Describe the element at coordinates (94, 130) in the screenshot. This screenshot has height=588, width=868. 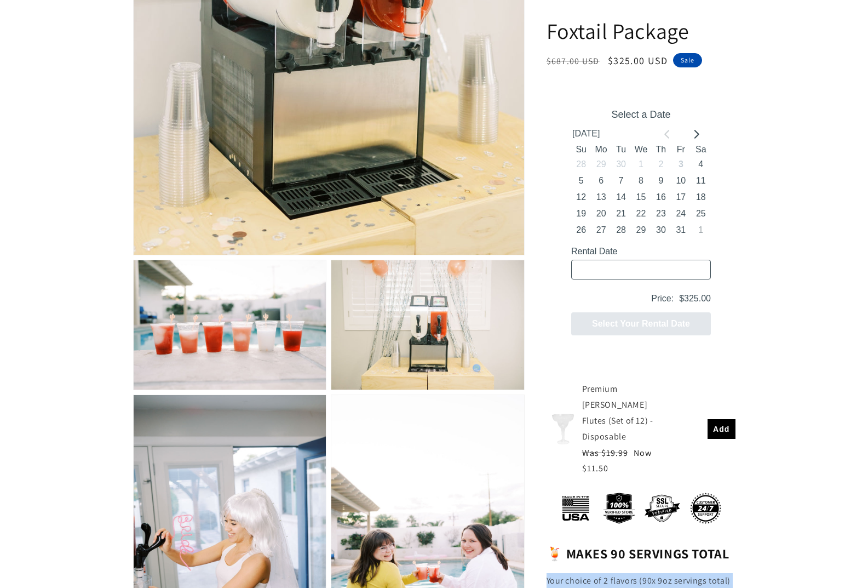
I see `button: 22` at that location.